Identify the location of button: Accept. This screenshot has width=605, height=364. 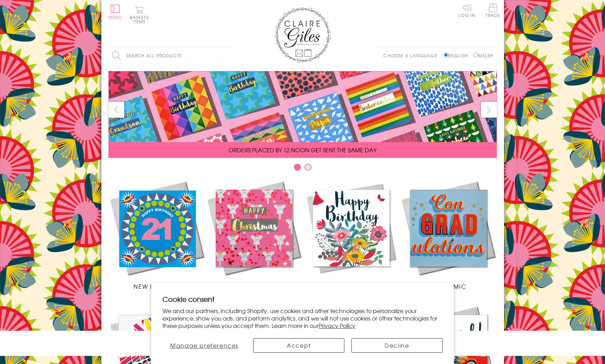
(299, 345).